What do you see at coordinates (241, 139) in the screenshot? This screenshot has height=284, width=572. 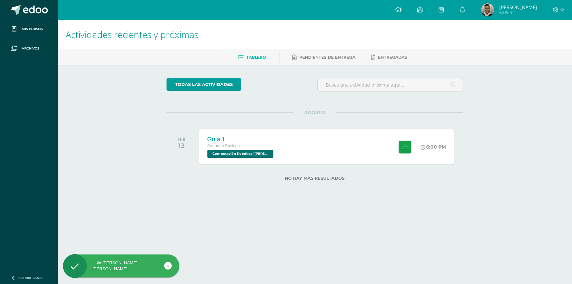 I see `div: Guía 1` at bounding box center [241, 139].